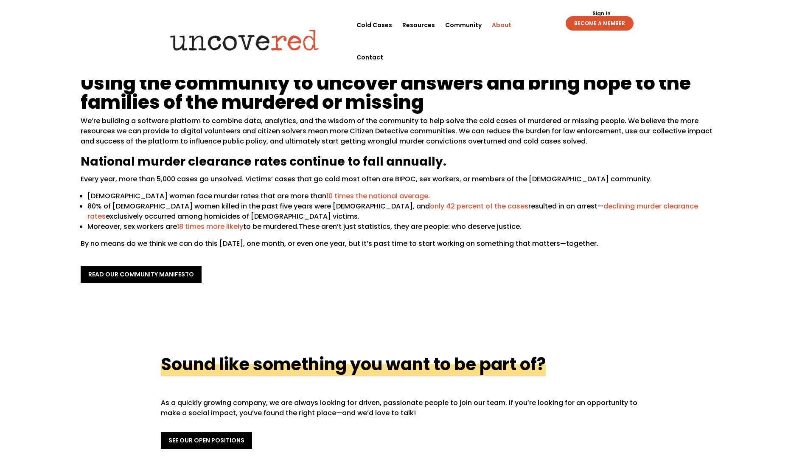 This screenshot has width=805, height=456. I want to click on a: declining murder clearance rates, so click(393, 211).